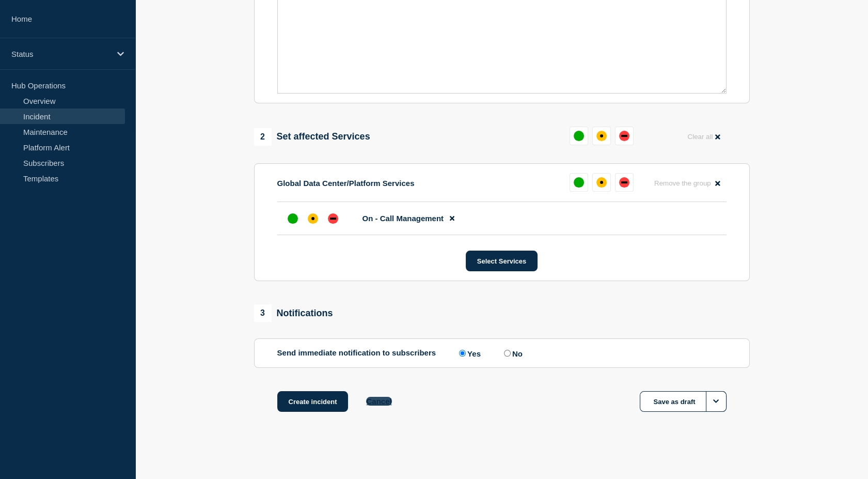  Describe the element at coordinates (404, 218) in the screenshot. I see `span: On - Call Management` at that location.